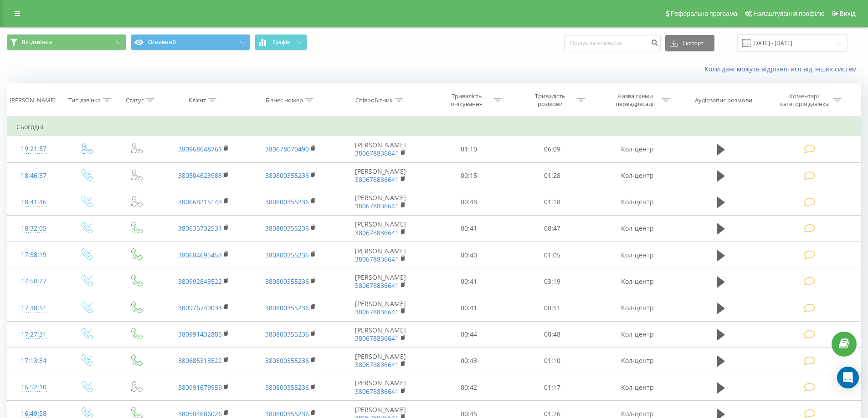 This screenshot has height=418, width=868. What do you see at coordinates (34, 309) in the screenshot?
I see `div: 17:38:51` at bounding box center [34, 309].